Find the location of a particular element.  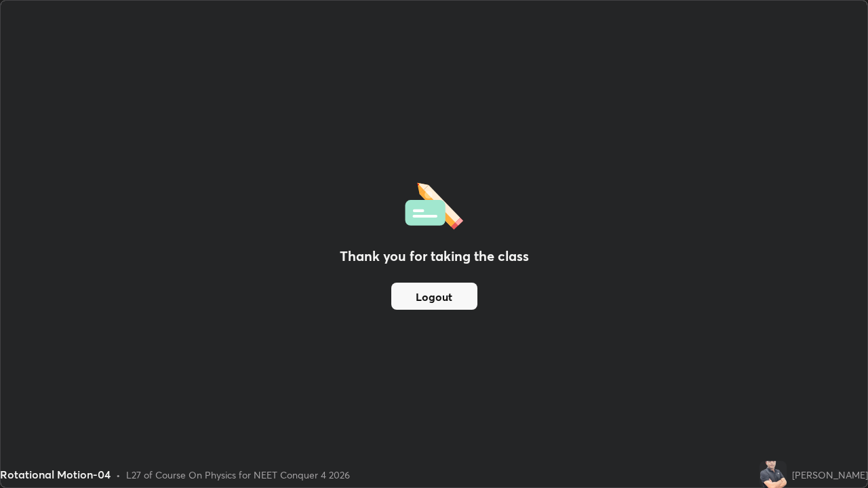

button: Logout is located at coordinates (434, 296).